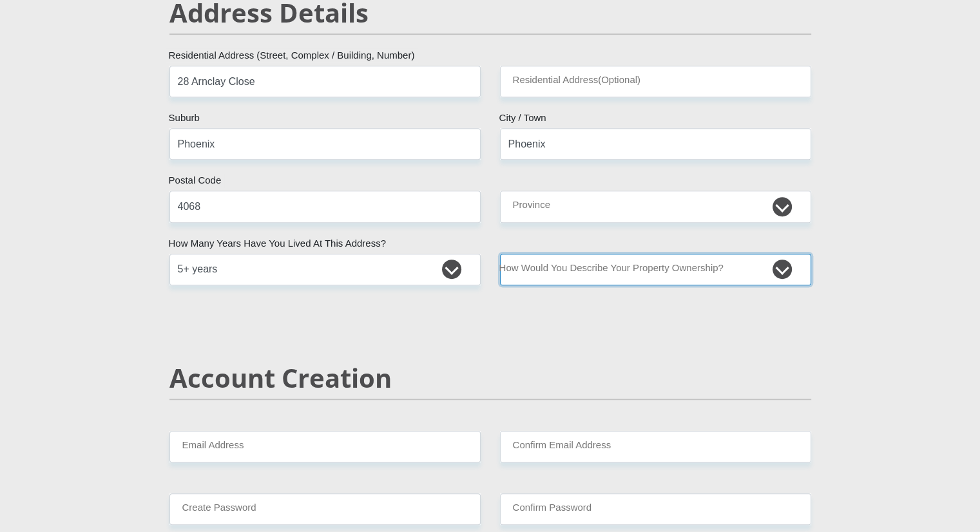 This screenshot has height=532, width=980. Describe the element at coordinates (325, 144) in the screenshot. I see `input: Suburb` at that location.